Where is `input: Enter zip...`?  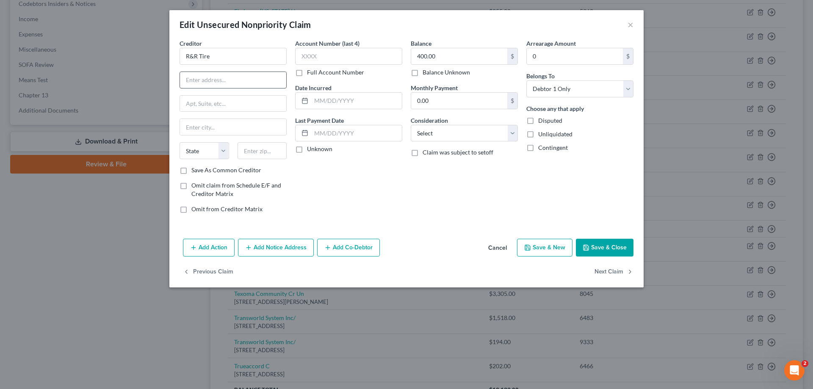
input: Enter zip... is located at coordinates (262, 151).